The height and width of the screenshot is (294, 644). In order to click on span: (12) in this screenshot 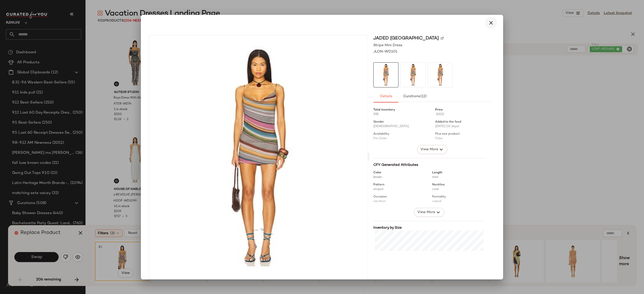, I will do `click(423, 96)`.